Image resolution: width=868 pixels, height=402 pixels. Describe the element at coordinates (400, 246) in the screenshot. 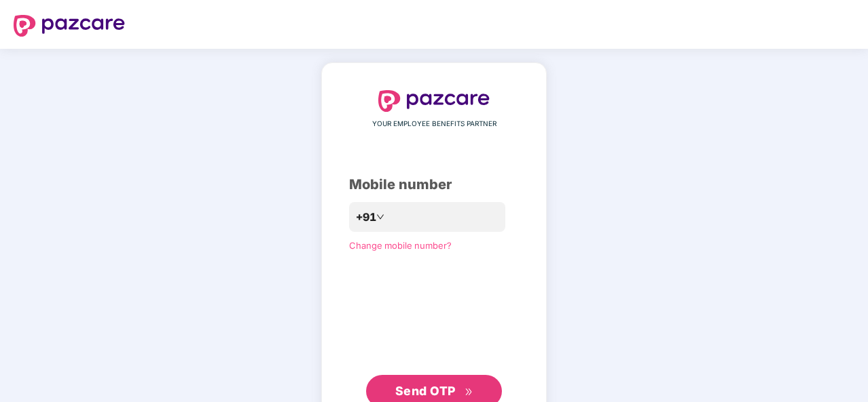

I see `a: Change mobile number?` at that location.